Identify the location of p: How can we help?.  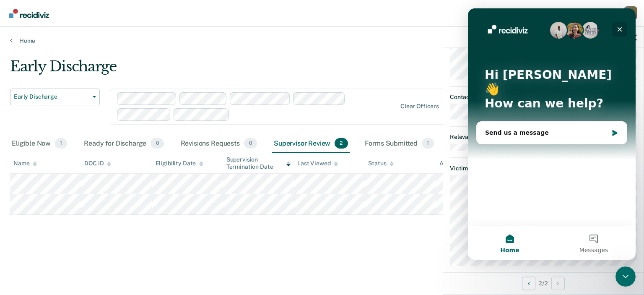
(84, 95).